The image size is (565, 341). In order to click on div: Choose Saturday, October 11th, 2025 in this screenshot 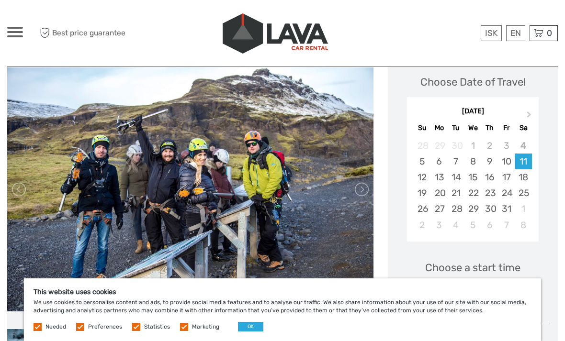, I will do `click(523, 161)`.